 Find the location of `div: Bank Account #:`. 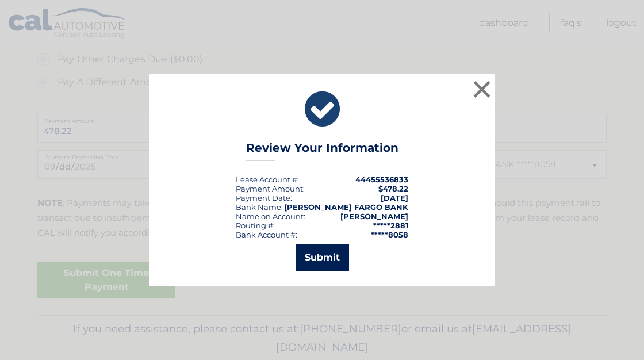

div: Bank Account #: is located at coordinates (266, 234).